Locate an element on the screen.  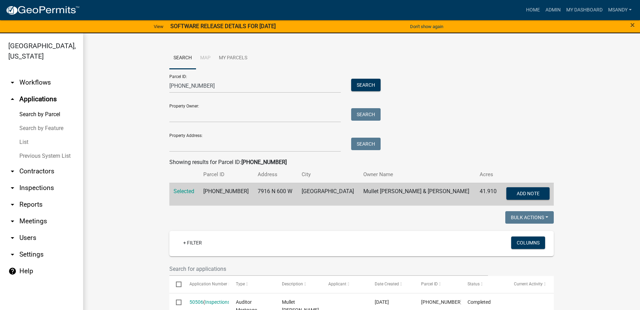
span: Application Number is located at coordinates (208, 284).